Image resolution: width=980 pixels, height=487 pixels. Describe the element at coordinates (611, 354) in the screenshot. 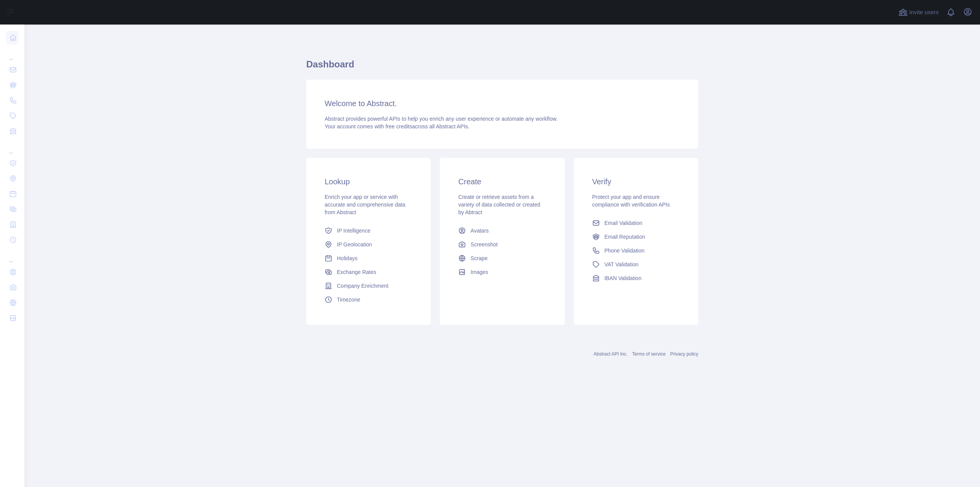

I see `a: Abstract API Inc.` at that location.